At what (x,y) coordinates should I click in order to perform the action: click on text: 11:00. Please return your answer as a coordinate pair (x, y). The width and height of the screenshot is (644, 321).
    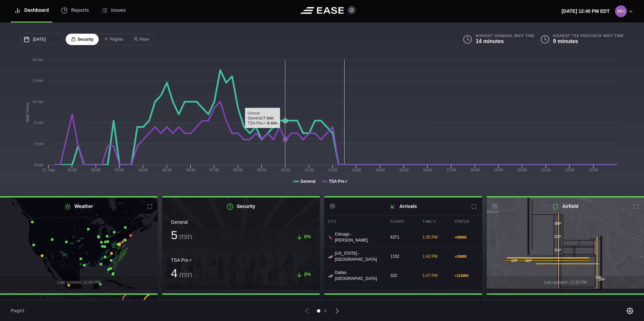
    Looking at the image, I should click on (309, 170).